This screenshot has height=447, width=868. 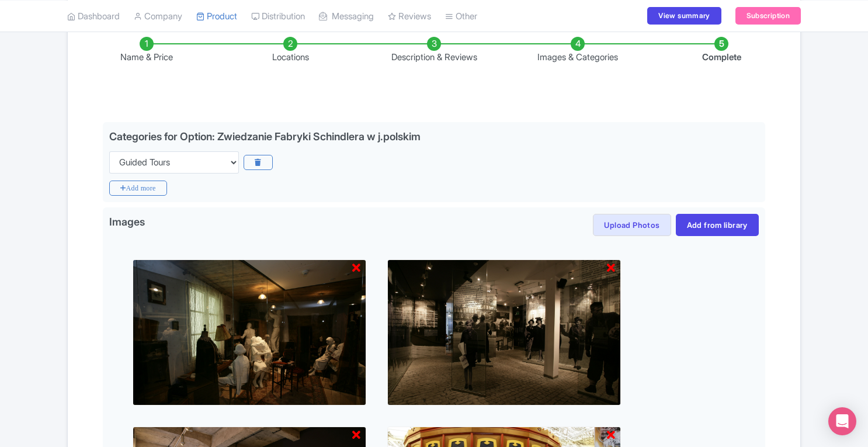 What do you see at coordinates (718, 225) in the screenshot?
I see `a: Add from library` at bounding box center [718, 225].